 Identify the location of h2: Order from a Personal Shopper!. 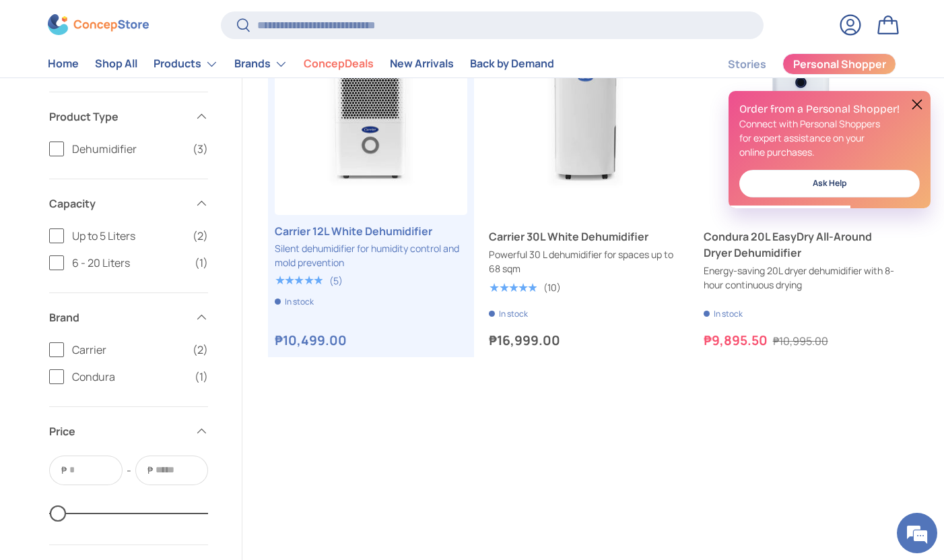
(830, 109).